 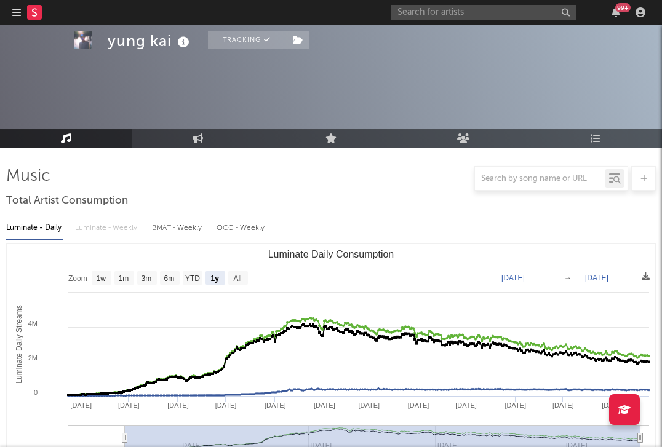 I want to click on text: 2M, so click(x=33, y=358).